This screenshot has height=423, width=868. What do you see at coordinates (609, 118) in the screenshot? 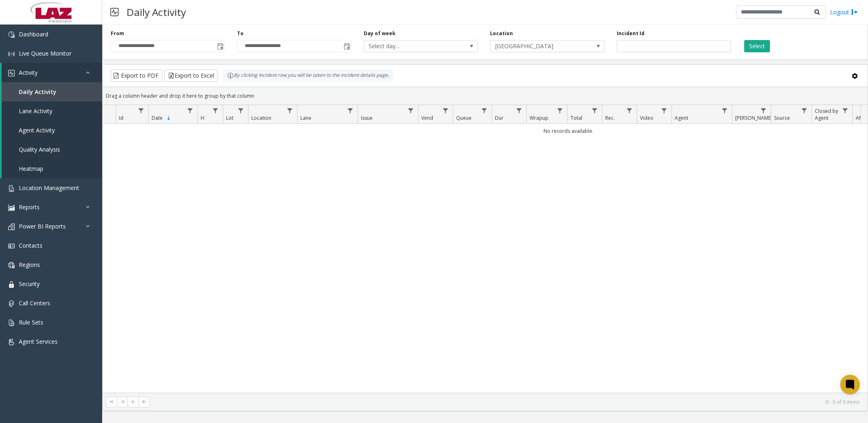
I see `span: Rec.` at bounding box center [609, 118].